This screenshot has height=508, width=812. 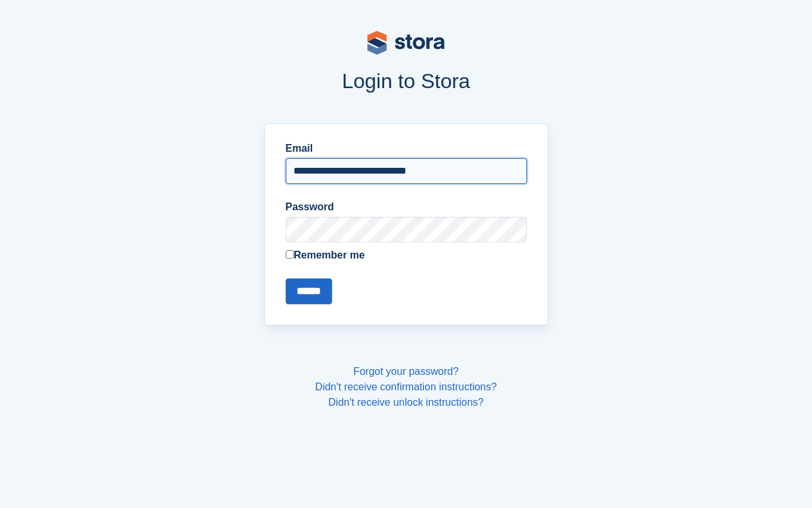 I want to click on label: Remember me, so click(x=406, y=256).